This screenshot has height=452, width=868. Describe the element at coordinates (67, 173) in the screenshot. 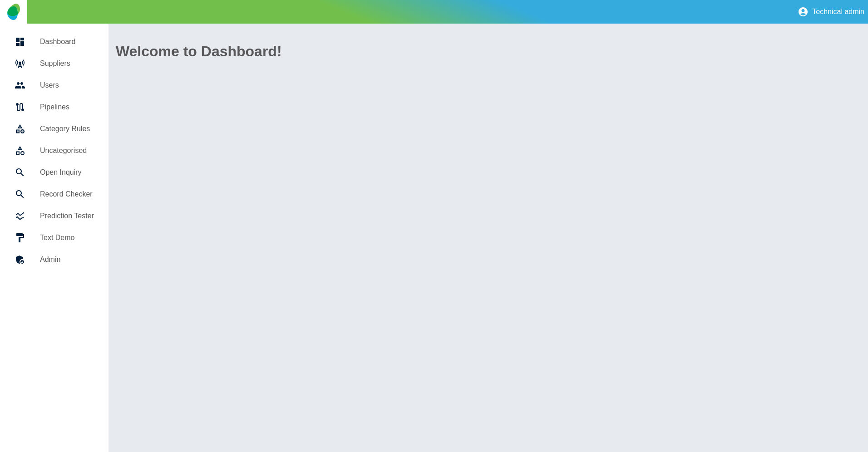

I see `h5: Open Inquiry` at that location.